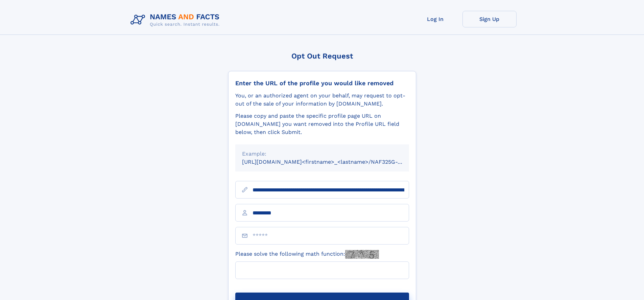 The image size is (644, 300). I want to click on div: You, or an authorized agent on your behalf, may request to opt-out of the sale of your informatio..., so click(322, 100).